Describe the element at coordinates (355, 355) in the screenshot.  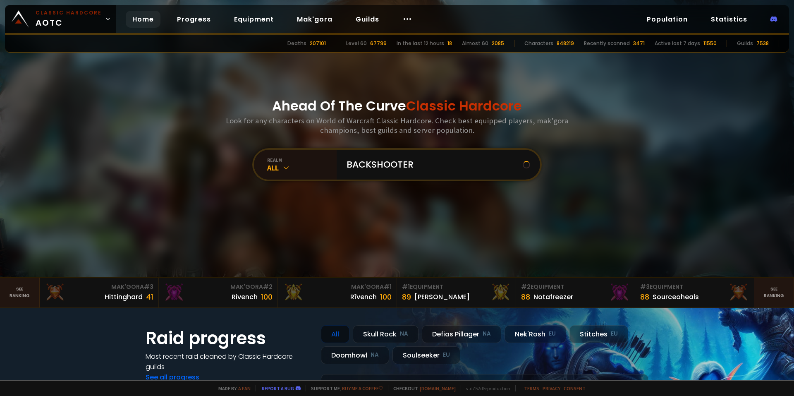
I see `div: Doomhowl` at that location.